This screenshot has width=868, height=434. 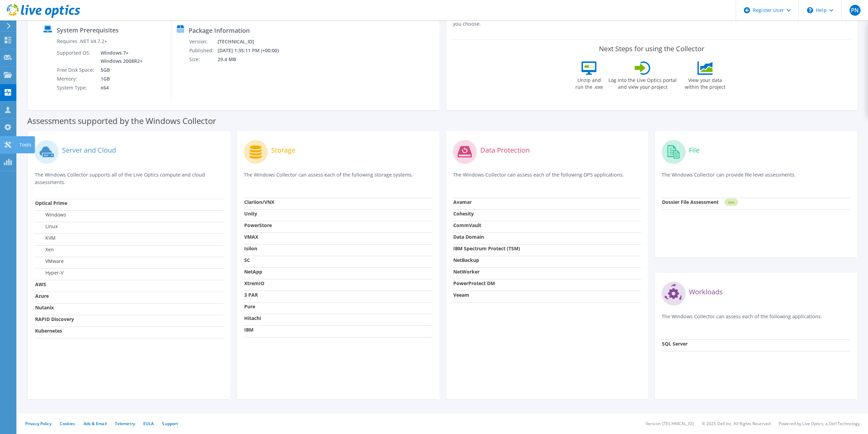 What do you see at coordinates (50, 215) in the screenshot?
I see `label: Windows` at bounding box center [50, 215].